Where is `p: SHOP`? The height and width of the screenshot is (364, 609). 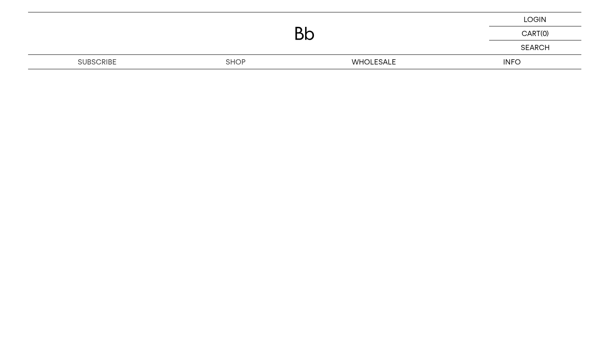 p: SHOP is located at coordinates (235, 62).